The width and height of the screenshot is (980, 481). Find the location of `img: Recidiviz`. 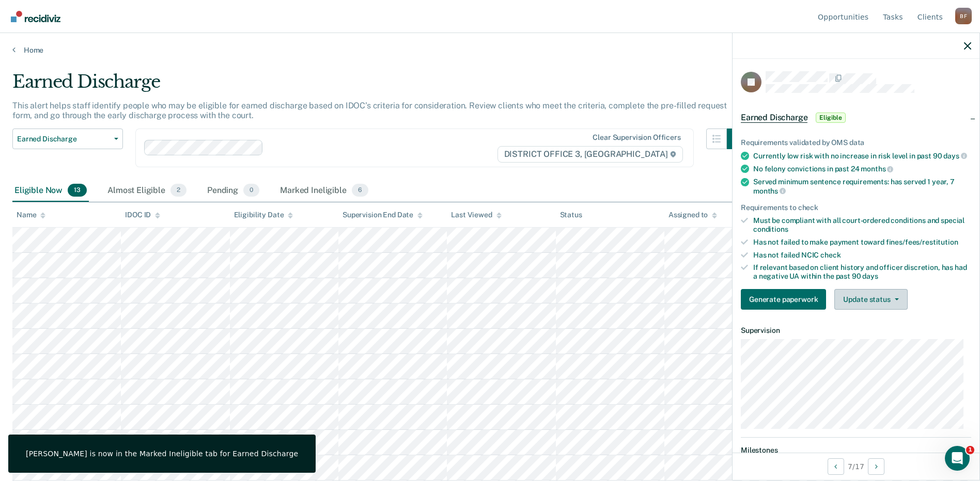

img: Recidiviz is located at coordinates (35, 17).